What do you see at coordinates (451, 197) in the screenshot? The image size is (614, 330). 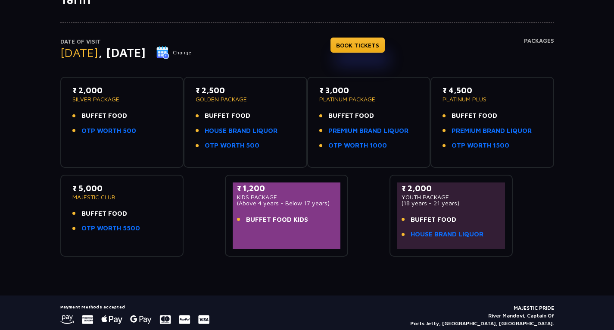 I see `p: YOUTH PACKAGE` at bounding box center [451, 197].